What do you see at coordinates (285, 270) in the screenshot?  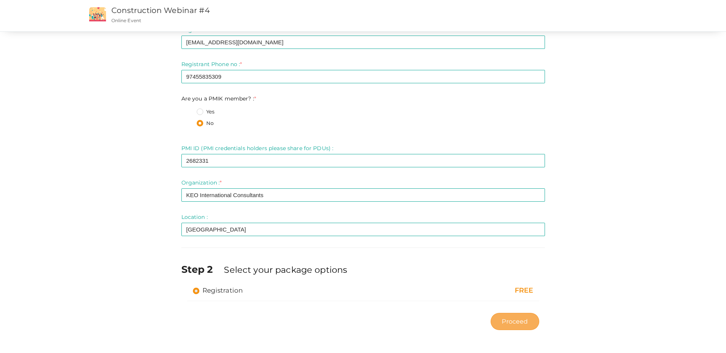 I see `label: Select your package options` at bounding box center [285, 270].